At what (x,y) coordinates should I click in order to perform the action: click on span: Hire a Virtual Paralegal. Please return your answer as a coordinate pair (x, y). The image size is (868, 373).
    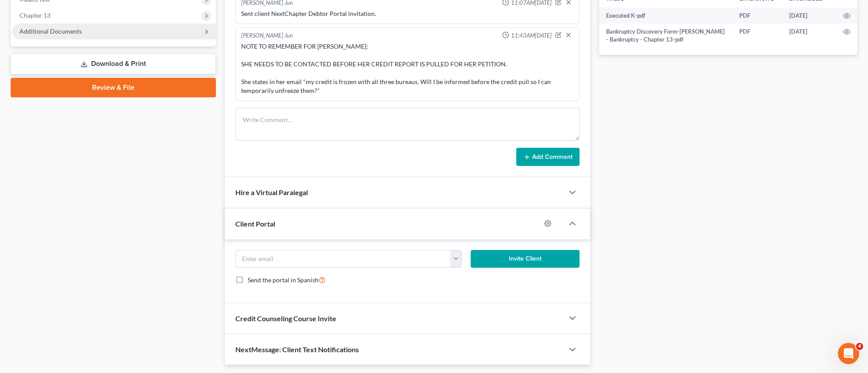
    Looking at the image, I should click on (271, 192).